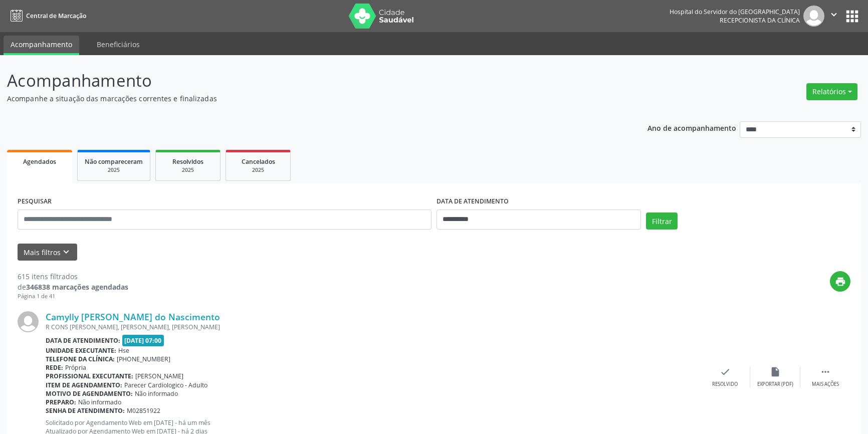 Image resolution: width=868 pixels, height=434 pixels. I want to click on div: Exportar (PDF), so click(775, 384).